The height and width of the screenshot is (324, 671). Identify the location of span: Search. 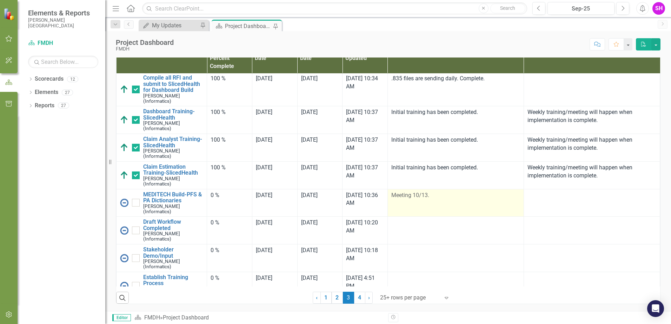
(508, 8).